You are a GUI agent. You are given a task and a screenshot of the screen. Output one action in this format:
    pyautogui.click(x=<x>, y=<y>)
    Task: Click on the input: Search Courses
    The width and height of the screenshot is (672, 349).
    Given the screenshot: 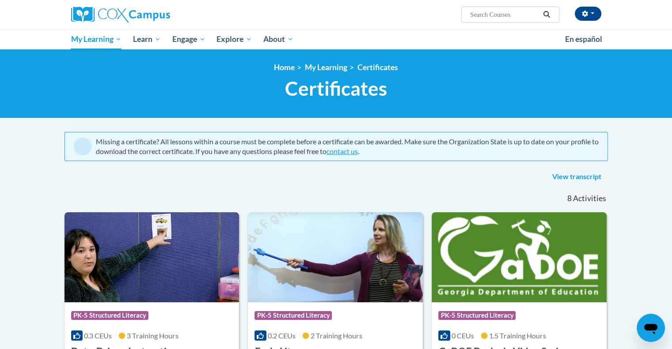 What is the action you would take?
    pyautogui.click(x=504, y=15)
    